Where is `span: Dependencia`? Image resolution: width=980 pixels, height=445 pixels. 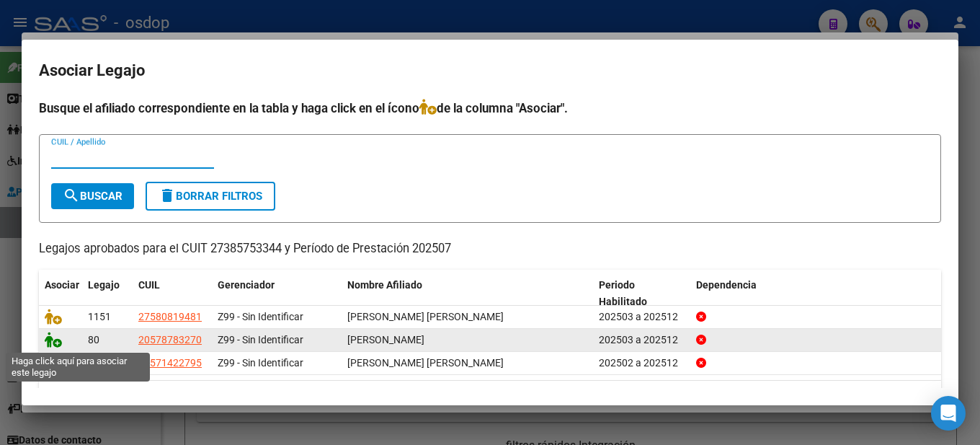 span: Dependencia is located at coordinates (727, 285).